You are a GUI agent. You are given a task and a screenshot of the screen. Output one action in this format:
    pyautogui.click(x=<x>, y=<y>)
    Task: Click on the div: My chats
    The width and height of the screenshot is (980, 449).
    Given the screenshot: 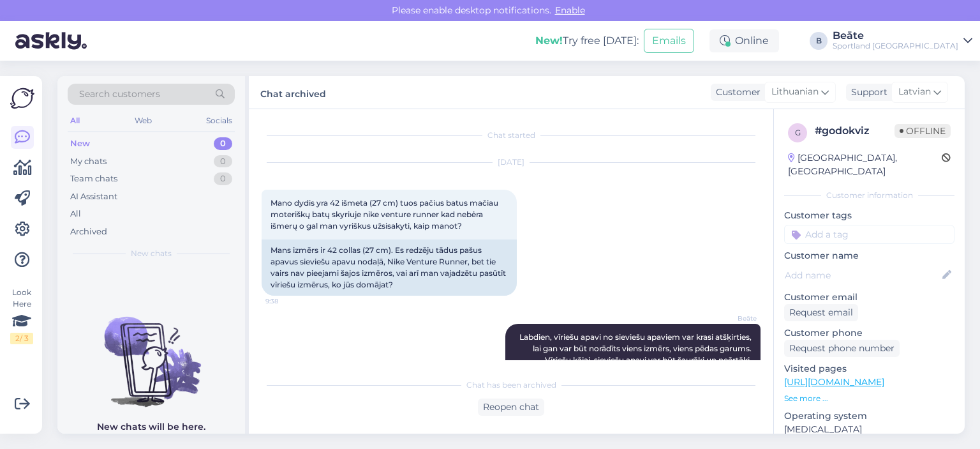 What is the action you would take?
    pyautogui.click(x=88, y=161)
    